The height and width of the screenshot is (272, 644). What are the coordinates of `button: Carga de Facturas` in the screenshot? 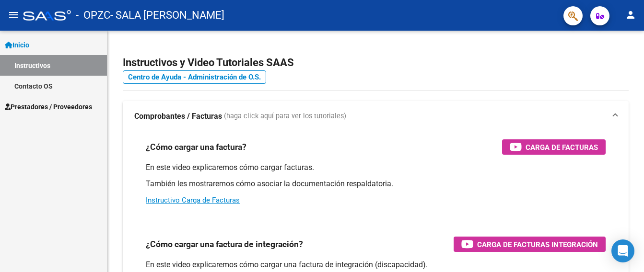 It's located at (554, 147).